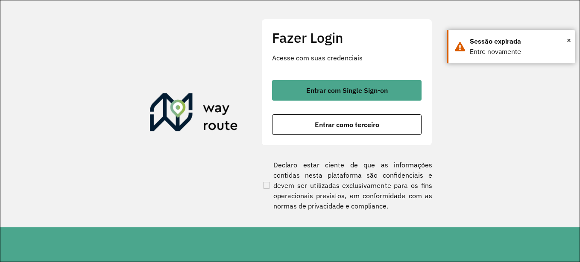 This screenshot has width=580, height=262. What do you see at coordinates (569, 40) in the screenshot?
I see `button: Close` at bounding box center [569, 40].